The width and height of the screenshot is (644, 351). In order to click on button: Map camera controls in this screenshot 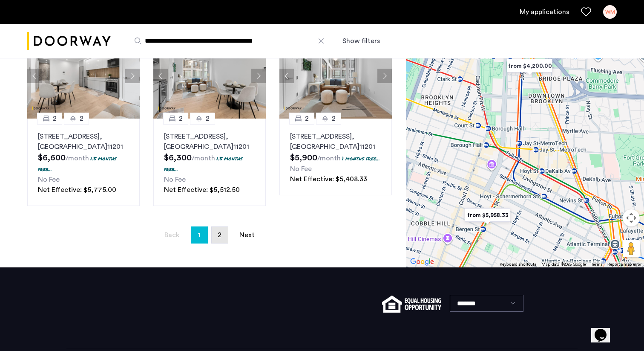, I will do `click(631, 218)`.